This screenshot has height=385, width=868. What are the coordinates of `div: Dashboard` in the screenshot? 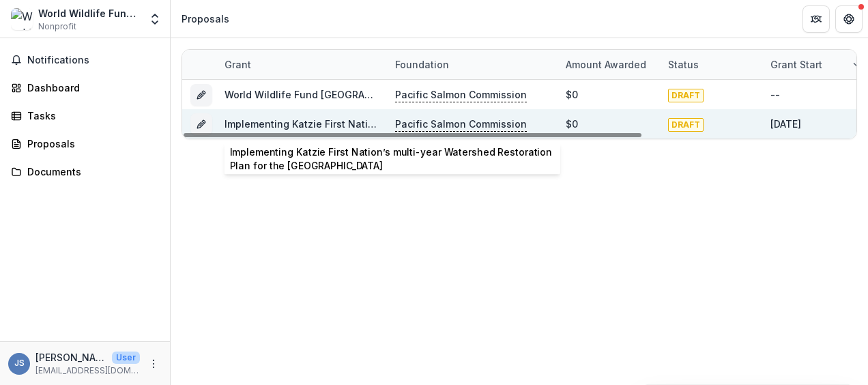 It's located at (90, 87).